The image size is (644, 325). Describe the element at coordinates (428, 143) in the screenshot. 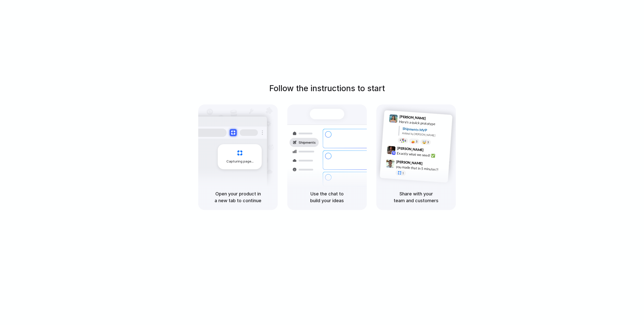

I see `span: 3` at that location.